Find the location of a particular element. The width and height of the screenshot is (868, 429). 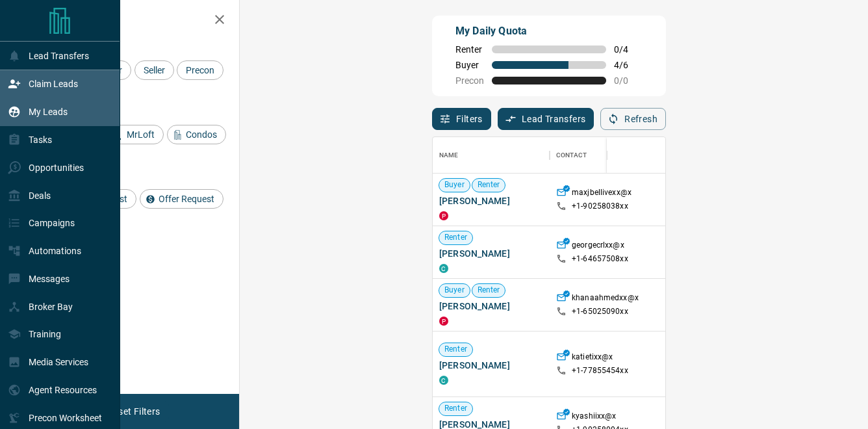

span: 0 / 0 is located at coordinates (628, 81).